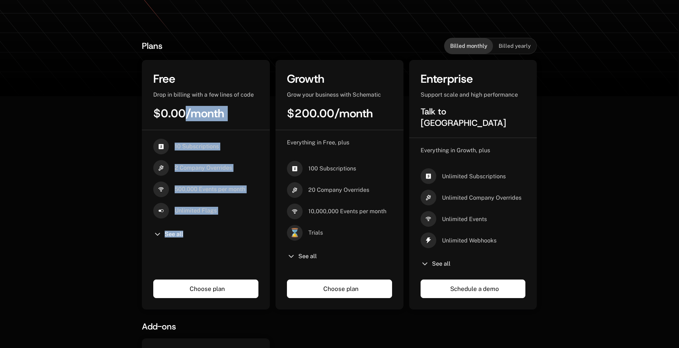  What do you see at coordinates (469, 46) in the screenshot?
I see `span: Billed monthly` at bounding box center [469, 46].